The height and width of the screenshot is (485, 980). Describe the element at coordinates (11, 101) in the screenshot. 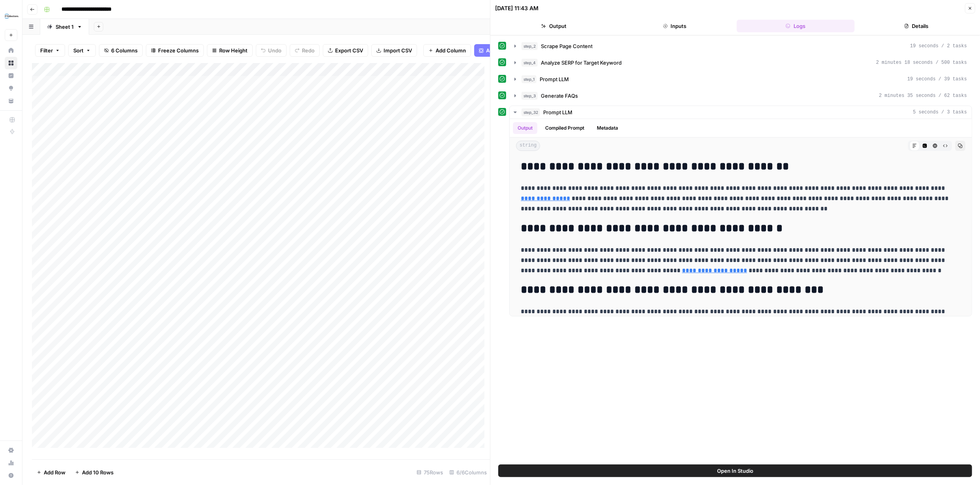

I see `a: Your Data` at that location.